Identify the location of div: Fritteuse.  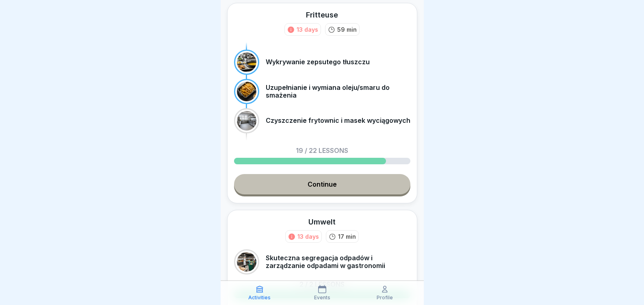
(322, 14).